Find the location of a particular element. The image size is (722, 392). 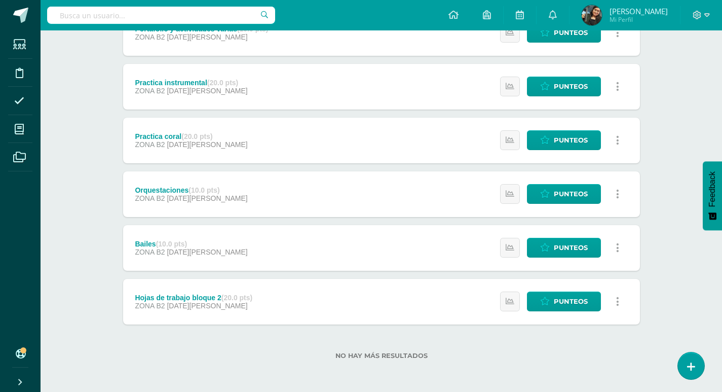

span: Mi Perfil is located at coordinates (639, 19).